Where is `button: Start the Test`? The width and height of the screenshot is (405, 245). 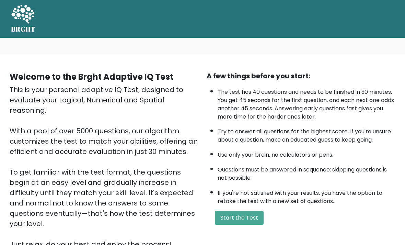
button: Start the Test is located at coordinates (239, 217).